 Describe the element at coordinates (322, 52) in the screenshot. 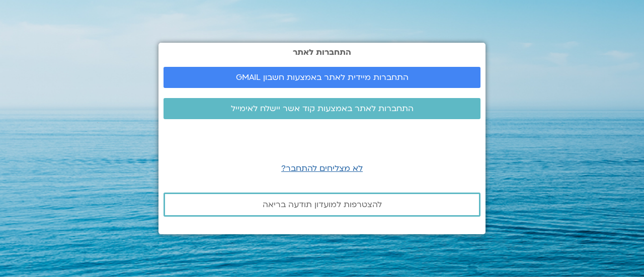

I see `h2: התחברות לאתר` at that location.